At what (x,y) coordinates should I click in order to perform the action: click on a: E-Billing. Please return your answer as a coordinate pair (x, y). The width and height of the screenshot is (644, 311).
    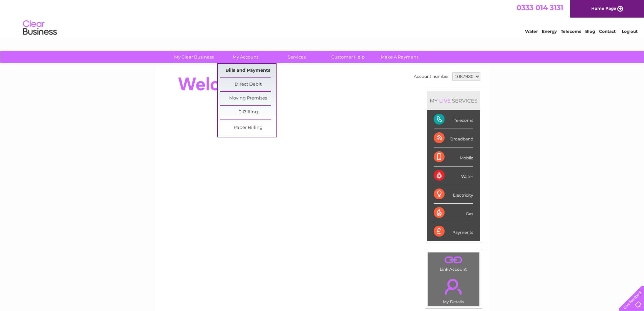
    Looking at the image, I should click on (248, 112).